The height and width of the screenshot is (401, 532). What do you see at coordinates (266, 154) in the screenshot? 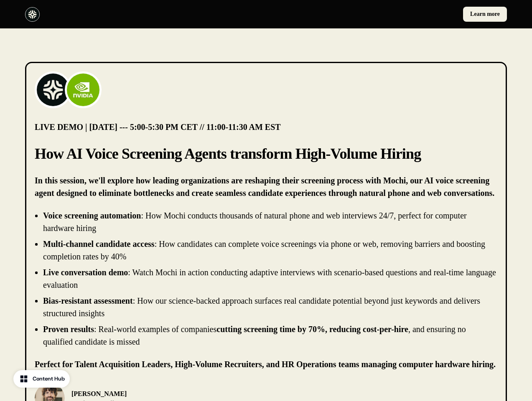
I see `p: How AI Voice Screening Agents transform High-Volume Hiring` at bounding box center [266, 154].